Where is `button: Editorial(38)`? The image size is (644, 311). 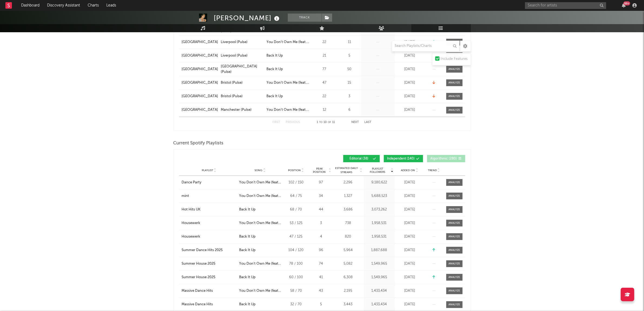
button: Editorial(38) is located at coordinates (361, 158).